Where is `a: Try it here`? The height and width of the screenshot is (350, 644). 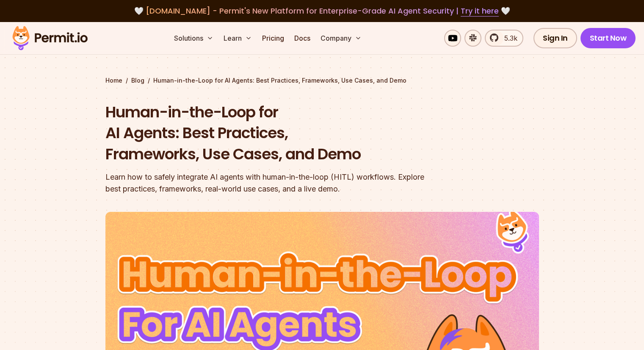 a: Try it here is located at coordinates (480, 11).